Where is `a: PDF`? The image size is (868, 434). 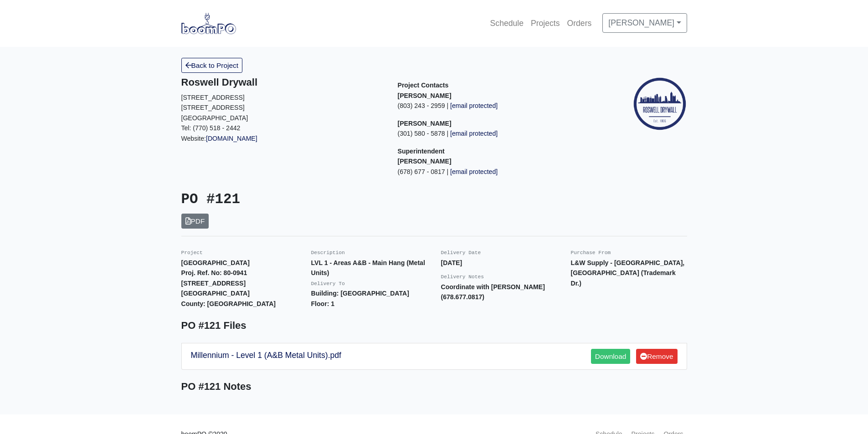
a: PDF is located at coordinates (195, 221).